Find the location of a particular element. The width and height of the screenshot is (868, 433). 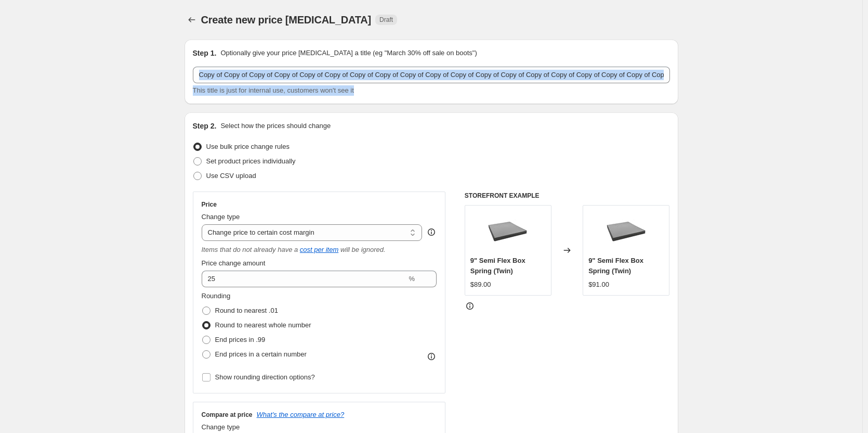

input: 50 is located at coordinates (304, 279).